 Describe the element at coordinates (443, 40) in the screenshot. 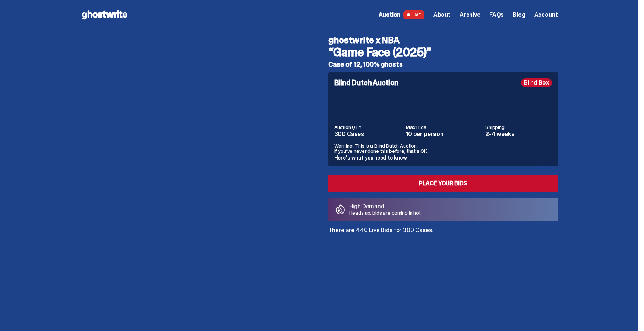

I see `h4: ghostwrite x NBA` at that location.